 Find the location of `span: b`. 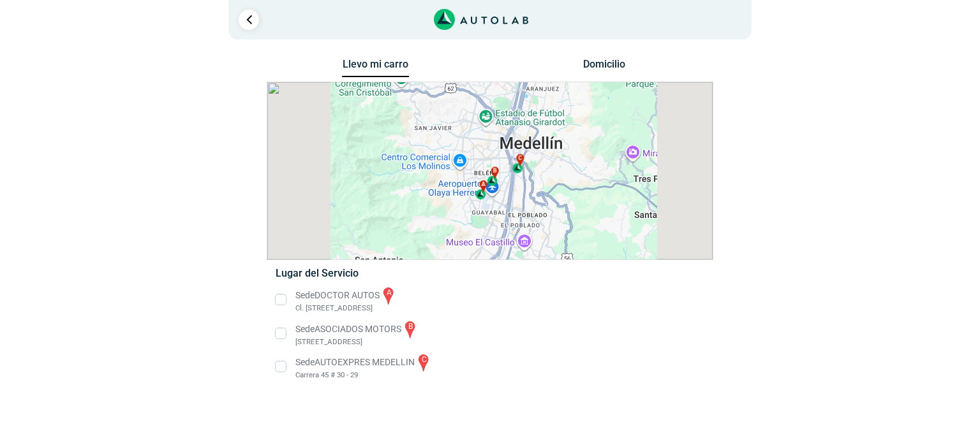

span: b is located at coordinates (495, 171).